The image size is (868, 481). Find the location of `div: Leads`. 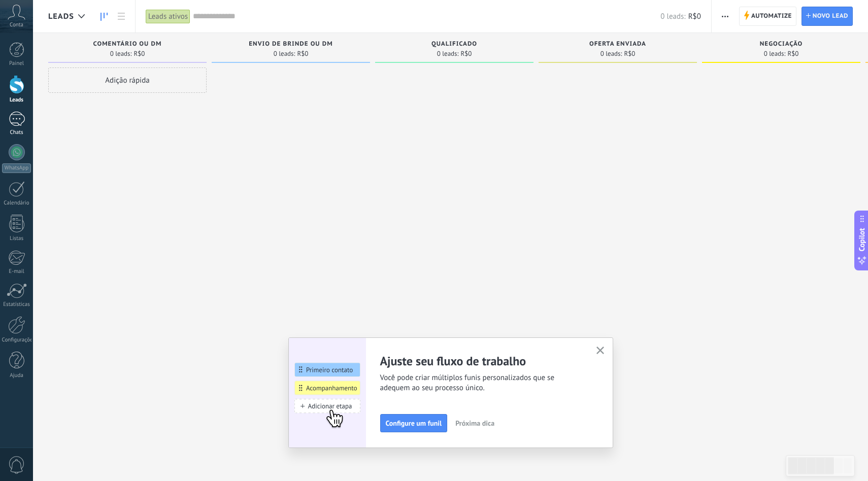

div: Leads is located at coordinates (17, 100).